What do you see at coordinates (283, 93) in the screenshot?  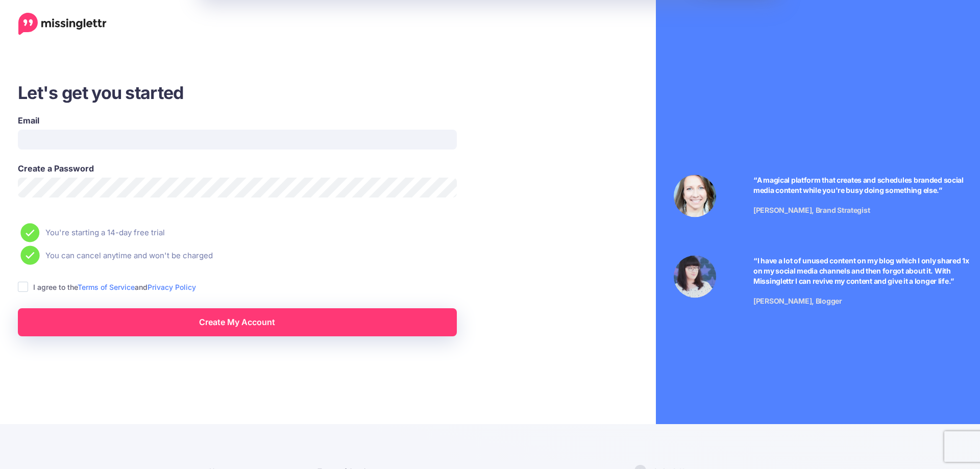 I see `h3: Let's get you started` at bounding box center [283, 93].